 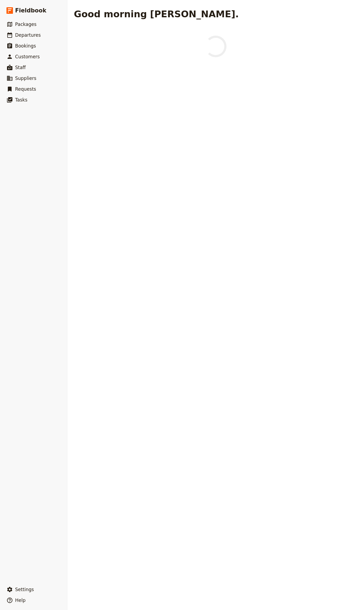 I want to click on span: Customers, so click(x=27, y=57).